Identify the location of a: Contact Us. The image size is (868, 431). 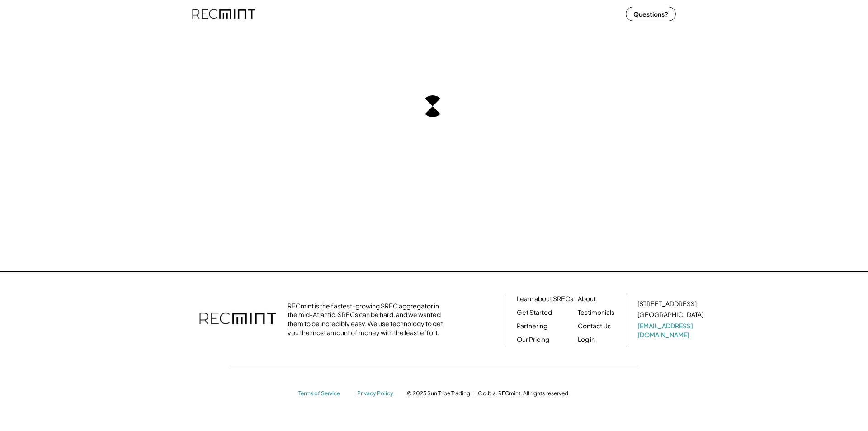
(594, 326).